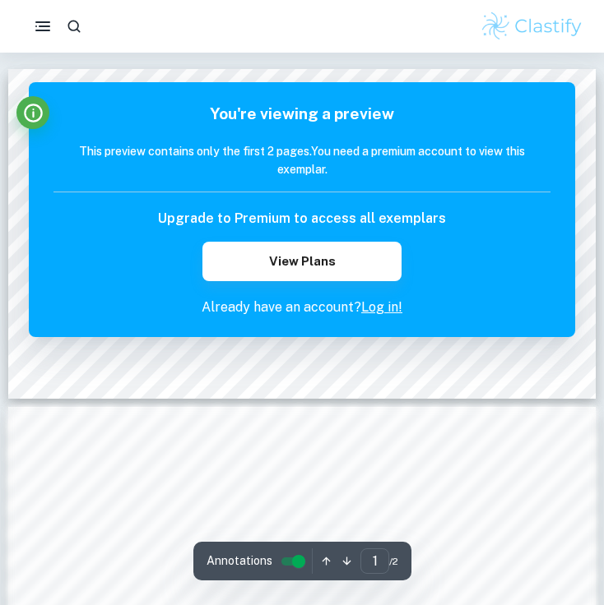 The width and height of the screenshot is (604, 605). Describe the element at coordinates (302, 113) in the screenshot. I see `h5: You're viewing a preview` at that location.